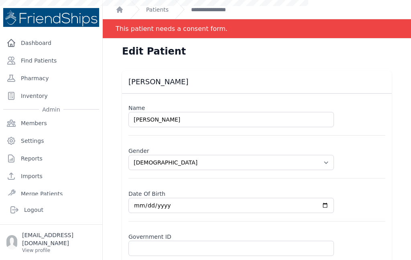 This screenshot has width=411, height=260. I want to click on a: Inventory, so click(51, 96).